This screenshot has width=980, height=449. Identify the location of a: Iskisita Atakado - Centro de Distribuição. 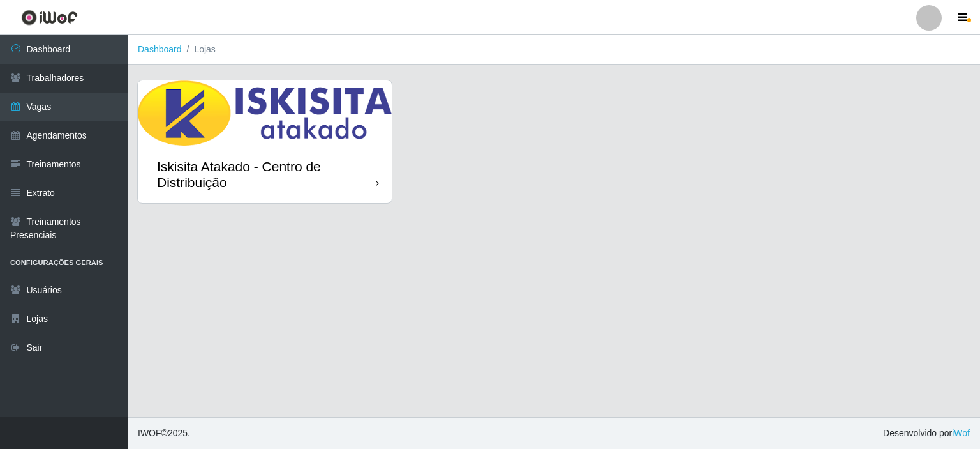
(265, 142).